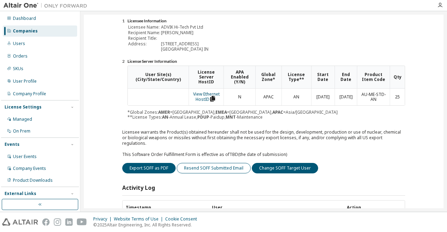  I want to click on div: Companies, so click(25, 31).